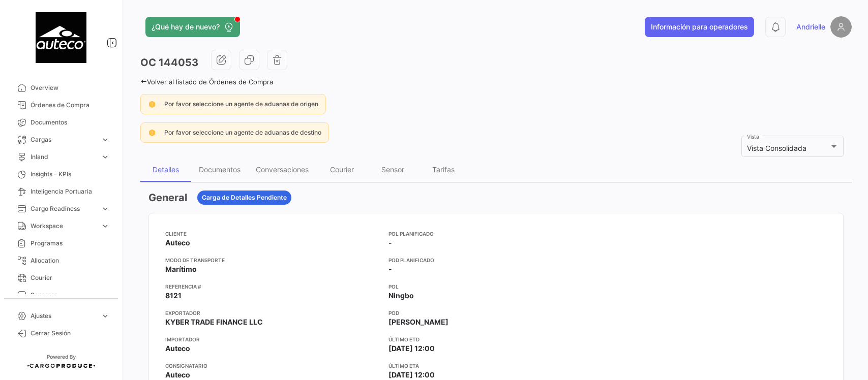  Describe the element at coordinates (273, 340) in the screenshot. I see `app-card-info-title: Importador` at that location.